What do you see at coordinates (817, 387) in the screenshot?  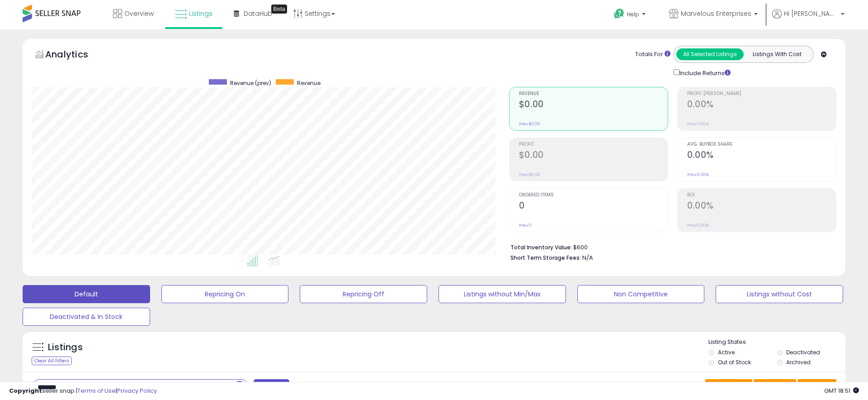 I see `button: Actions` at bounding box center [817, 387].